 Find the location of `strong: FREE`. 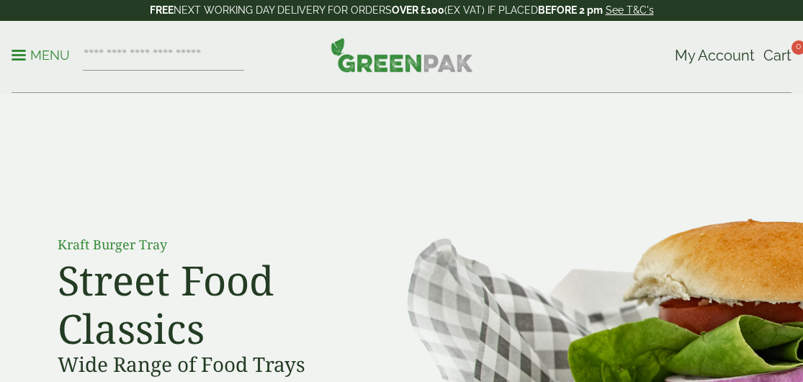

strong: FREE is located at coordinates (161, 10).